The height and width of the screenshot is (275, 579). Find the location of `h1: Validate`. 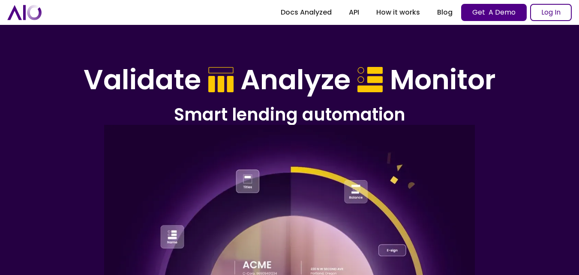

h1: Validate is located at coordinates (142, 80).